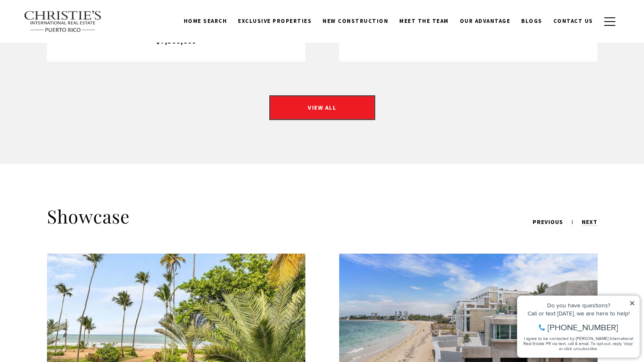 The height and width of the screenshot is (362, 644). What do you see at coordinates (589, 222) in the screenshot?
I see `span: next` at bounding box center [589, 222].